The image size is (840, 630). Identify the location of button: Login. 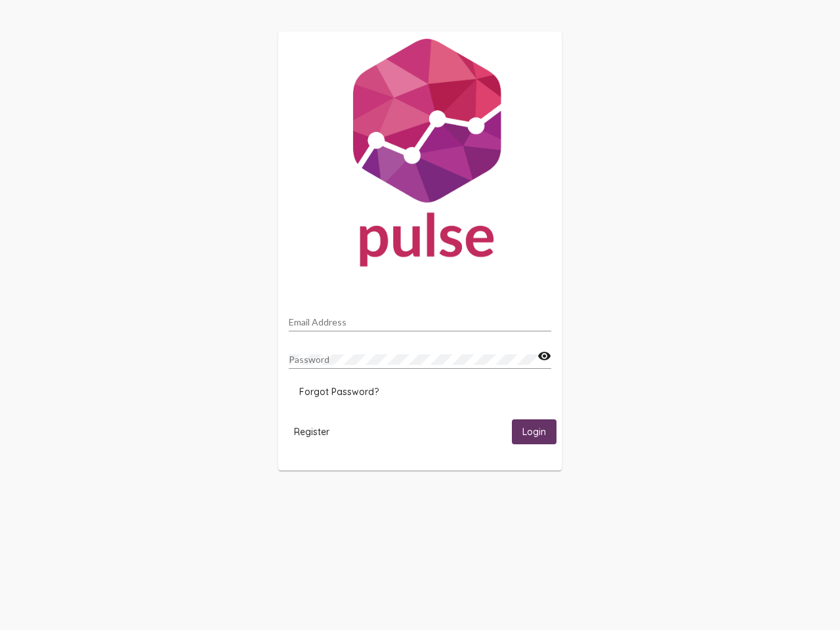
(534, 431).